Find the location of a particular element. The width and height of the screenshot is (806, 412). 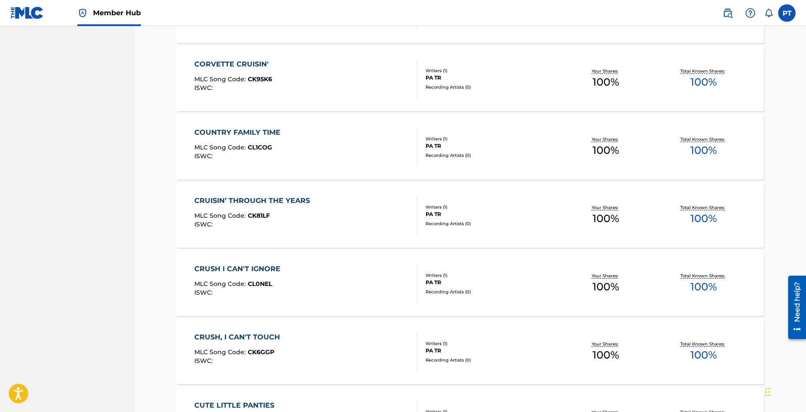

span: CK95K6 is located at coordinates (260, 79).